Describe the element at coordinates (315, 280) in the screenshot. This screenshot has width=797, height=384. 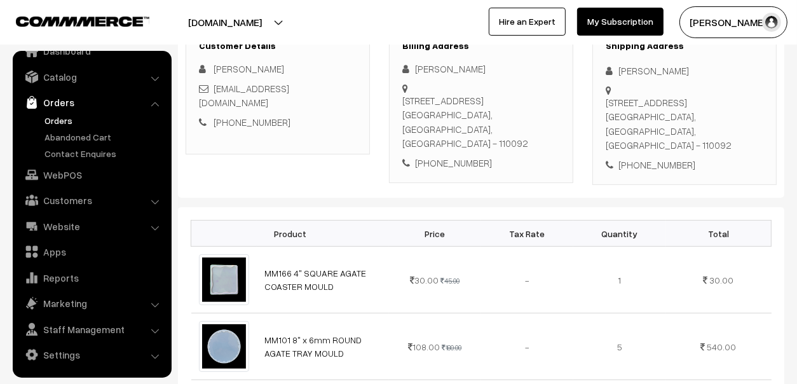
I see `a: MM166 4" SQUARE AGATE COASTER MOULD` at that location.